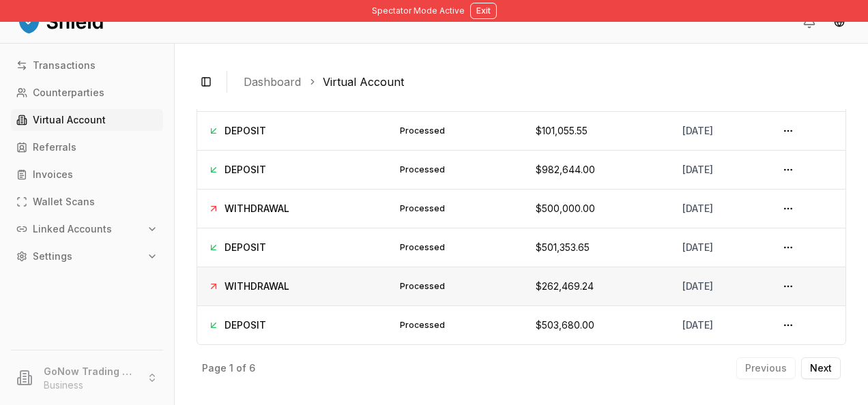 This screenshot has height=405, width=868. I want to click on a: Invoices, so click(86, 175).